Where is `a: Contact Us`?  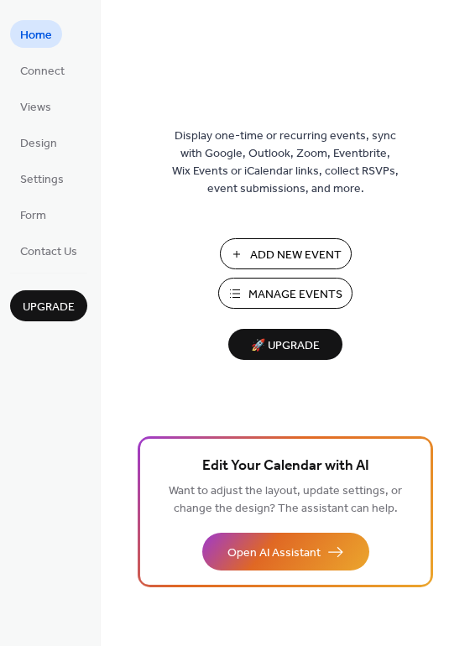
a: Contact Us is located at coordinates (49, 250).